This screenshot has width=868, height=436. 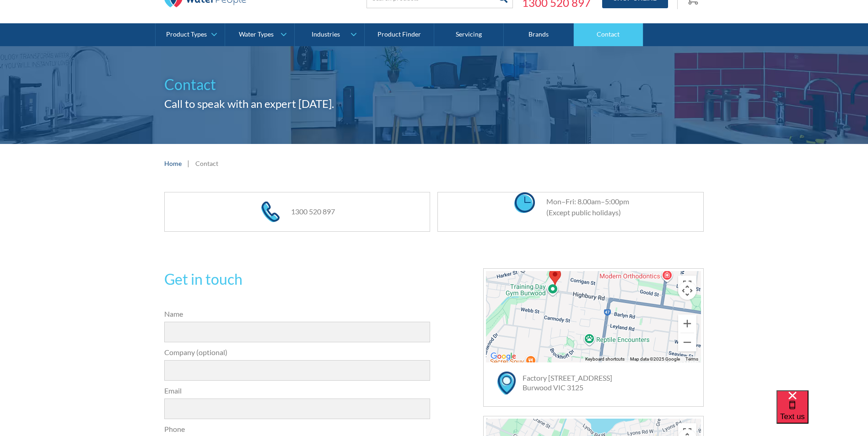 What do you see at coordinates (687, 324) in the screenshot?
I see `button: Zoom in` at bounding box center [687, 324].